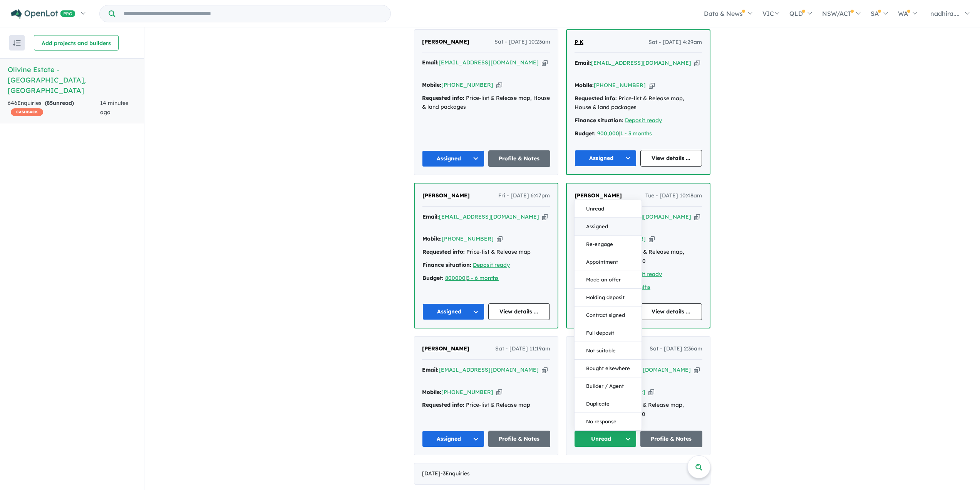 Image resolution: width=980 pixels, height=490 pixels. I want to click on span: 85, so click(49, 103).